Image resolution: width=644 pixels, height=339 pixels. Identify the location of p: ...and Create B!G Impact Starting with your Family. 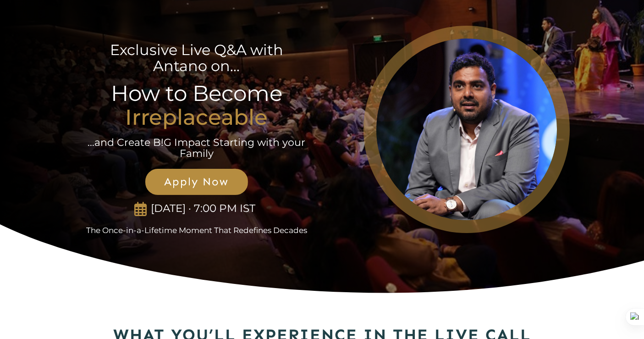
(196, 148).